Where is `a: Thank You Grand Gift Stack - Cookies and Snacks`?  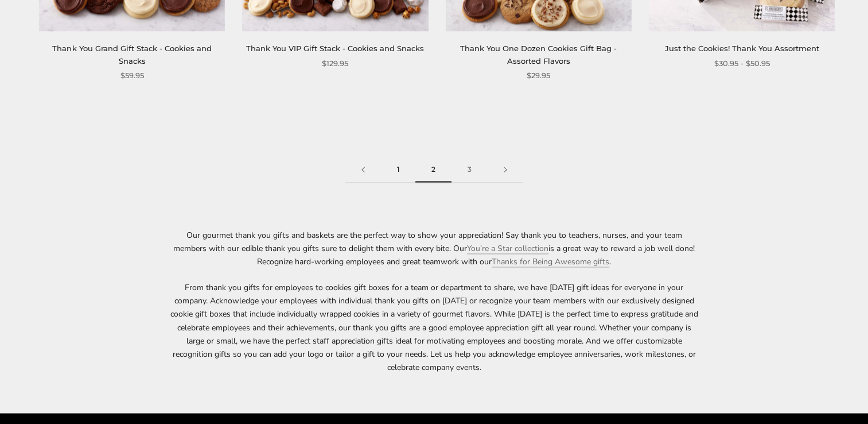 a: Thank You Grand Gift Stack - Cookies and Snacks is located at coordinates (131, 54).